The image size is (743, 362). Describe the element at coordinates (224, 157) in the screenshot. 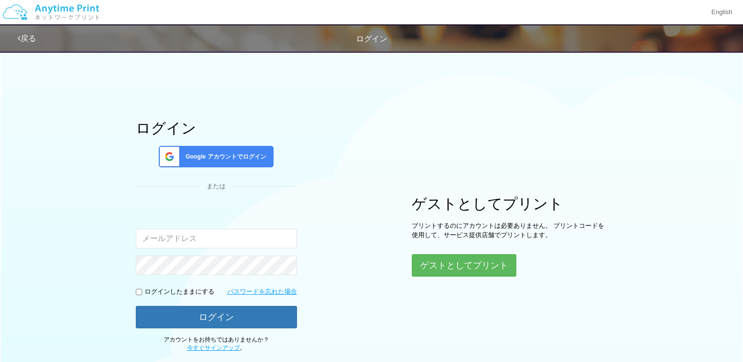

I see `span: Google アカウントでログイン` at that location.